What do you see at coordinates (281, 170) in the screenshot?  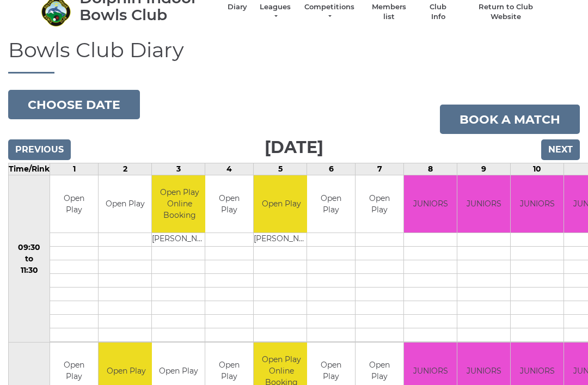 I see `td: 5` at bounding box center [281, 170].